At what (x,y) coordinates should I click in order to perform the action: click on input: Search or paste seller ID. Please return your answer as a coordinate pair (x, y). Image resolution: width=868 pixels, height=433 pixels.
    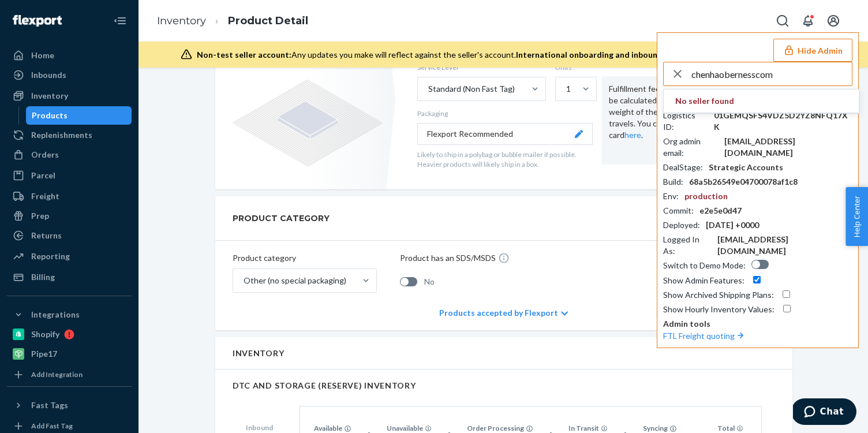
    Looking at the image, I should click on (771, 74).